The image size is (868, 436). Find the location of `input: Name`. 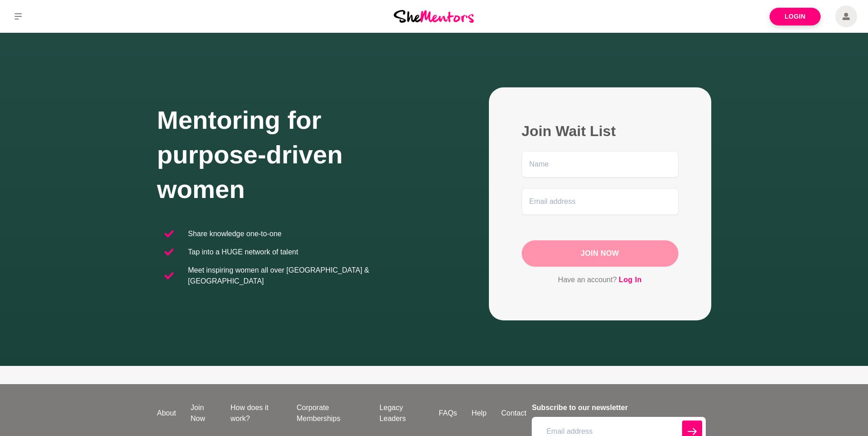

input: Name is located at coordinates (600, 164).